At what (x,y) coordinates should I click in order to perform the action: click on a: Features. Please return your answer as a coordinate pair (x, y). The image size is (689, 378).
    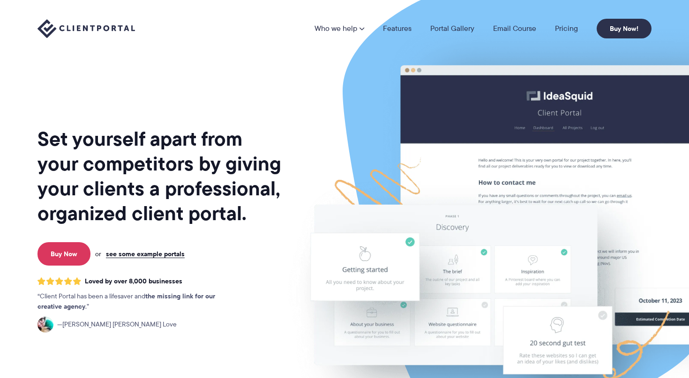
    Looking at the image, I should click on (397, 29).